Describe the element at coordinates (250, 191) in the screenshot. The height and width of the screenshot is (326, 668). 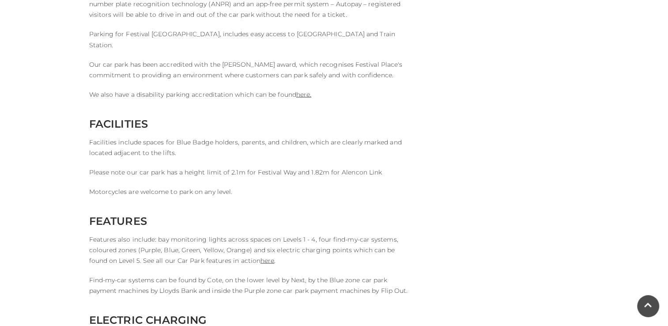
I see `p: Motorcycles are welcome to park on any level.` at that location.